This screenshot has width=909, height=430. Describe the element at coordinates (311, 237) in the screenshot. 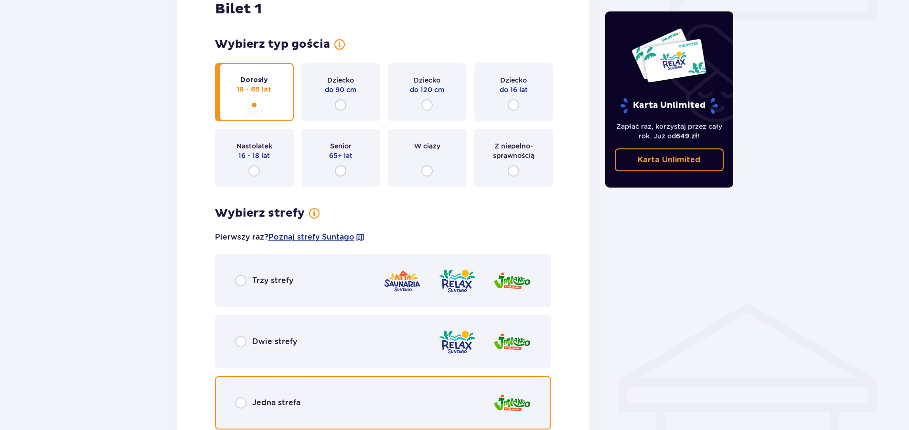

I see `a: Poznaj strefy Suntago` at that location.